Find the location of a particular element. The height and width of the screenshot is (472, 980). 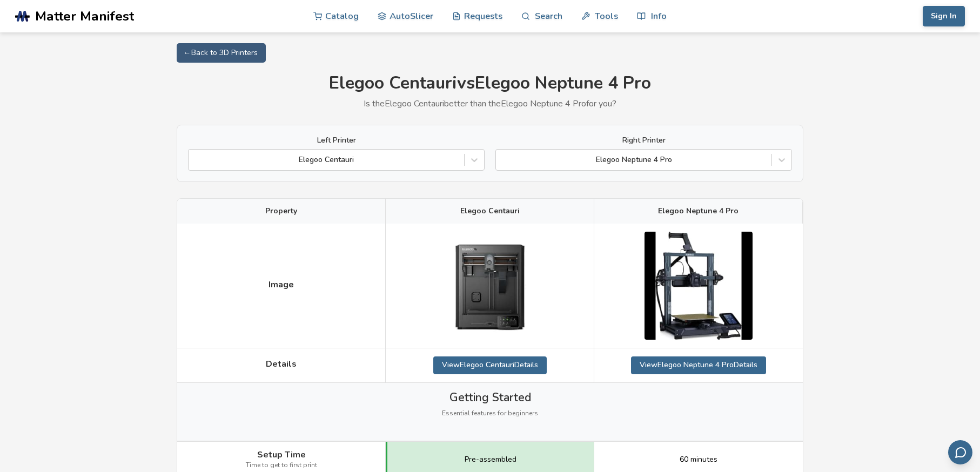

p: Is the Elegoo Centauri better than the Elegoo Neptune 4 Pro for you? is located at coordinates (490, 104).